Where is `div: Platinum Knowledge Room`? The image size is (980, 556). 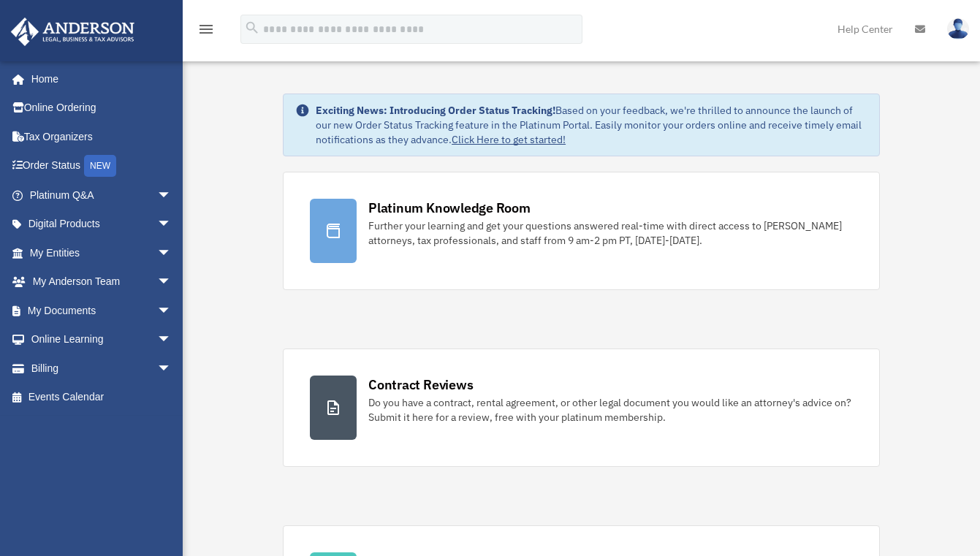 div: Platinum Knowledge Room is located at coordinates (449, 207).